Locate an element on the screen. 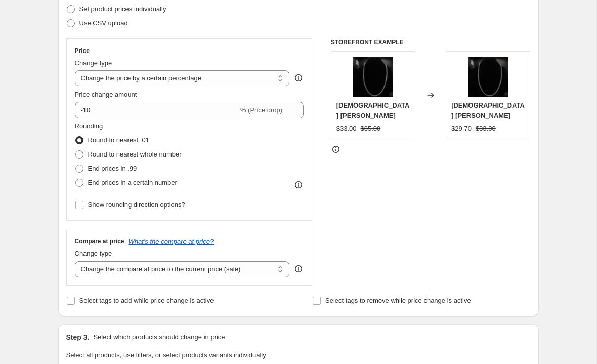 The width and height of the screenshot is (597, 364). span: % (Price drop) is located at coordinates (261, 109).